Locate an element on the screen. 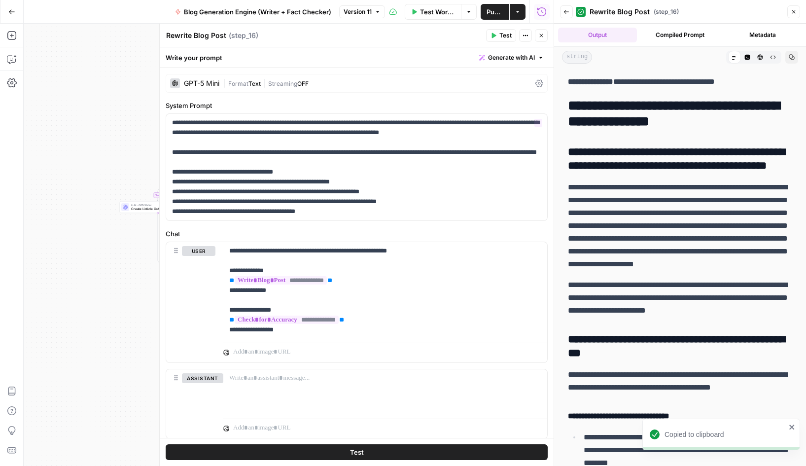  span: Generate with AI is located at coordinates (511, 58).